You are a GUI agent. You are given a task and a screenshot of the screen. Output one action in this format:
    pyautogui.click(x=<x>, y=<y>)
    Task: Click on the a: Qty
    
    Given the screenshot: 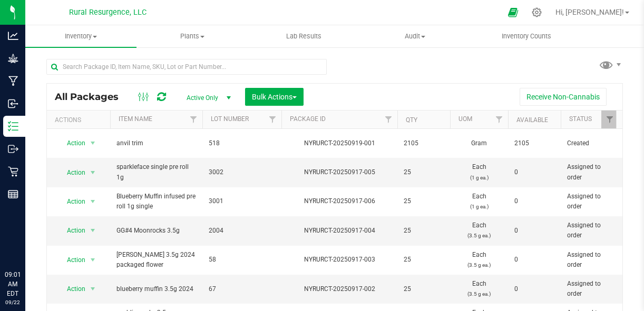 What is the action you would take?
    pyautogui.click(x=411, y=120)
    